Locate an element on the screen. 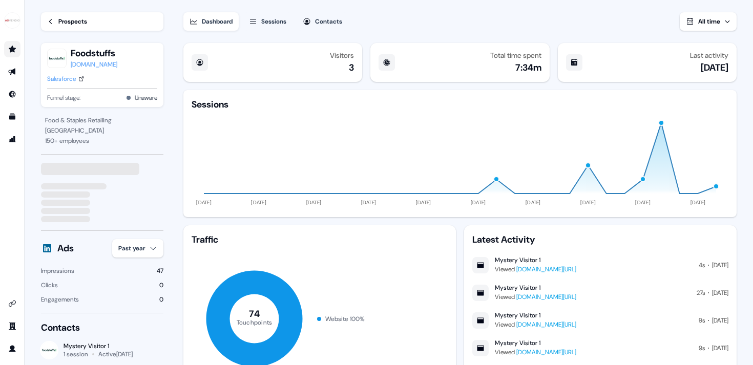 The height and width of the screenshot is (365, 753). a: Salesforce is located at coordinates (66, 79).